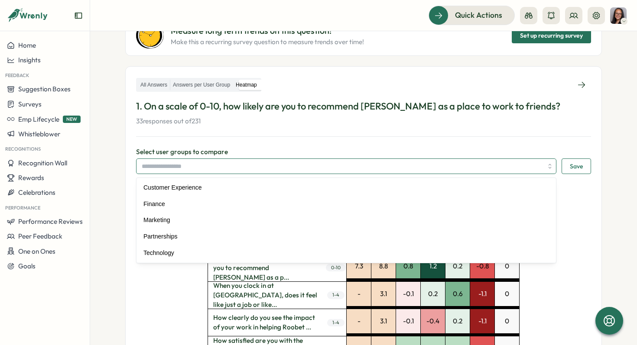 Image resolution: width=637 pixels, height=345 pixels. What do you see at coordinates (346, 188) in the screenshot?
I see `div: Customer Experience` at bounding box center [346, 188].